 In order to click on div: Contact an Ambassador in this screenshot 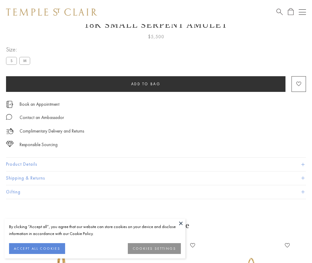, I will do `click(42, 117)`.